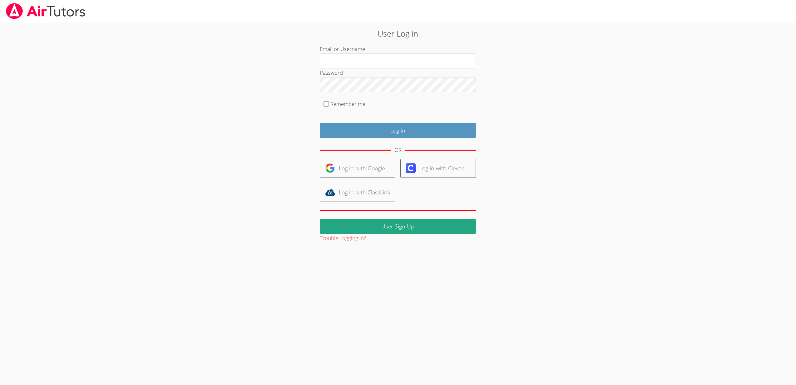  Describe the element at coordinates (46, 11) in the screenshot. I see `img: airtutors_banner-c4298cdbf04f3fff15de1276eac7730deb9818008684d7c2e4769d2f7ddbe033.png` at that location.